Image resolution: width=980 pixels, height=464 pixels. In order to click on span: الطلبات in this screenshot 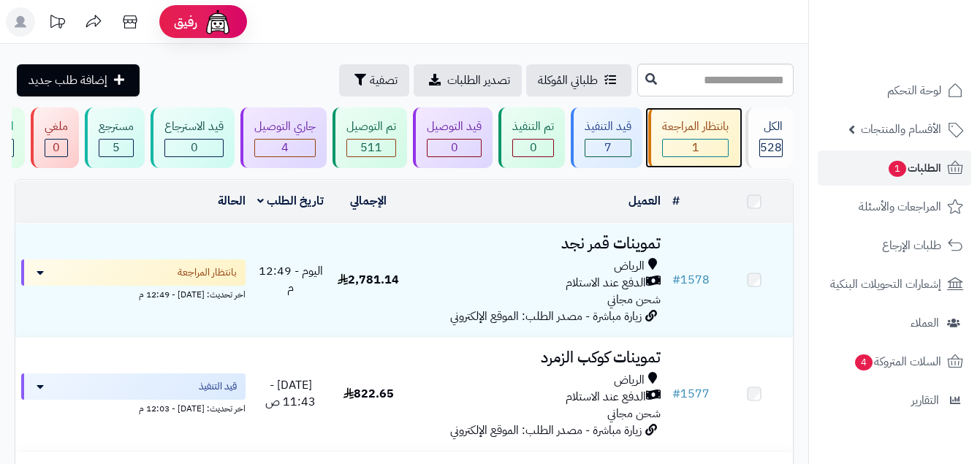, I will do `click(914, 169)`.